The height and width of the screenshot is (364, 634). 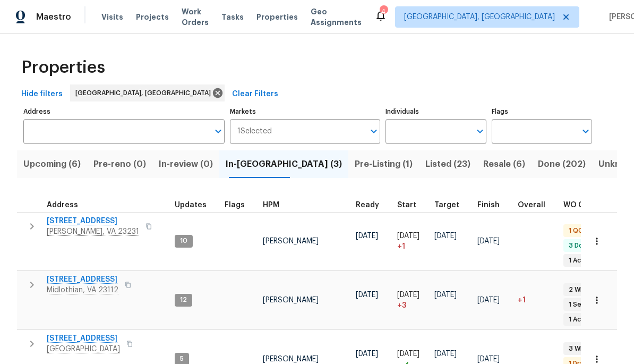 What do you see at coordinates (52, 164) in the screenshot?
I see `span: Upcoming (6)` at bounding box center [52, 164].